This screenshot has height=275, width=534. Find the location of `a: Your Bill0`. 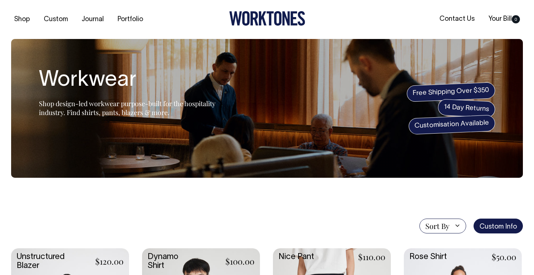

a: Your Bill0 is located at coordinates (504, 19).